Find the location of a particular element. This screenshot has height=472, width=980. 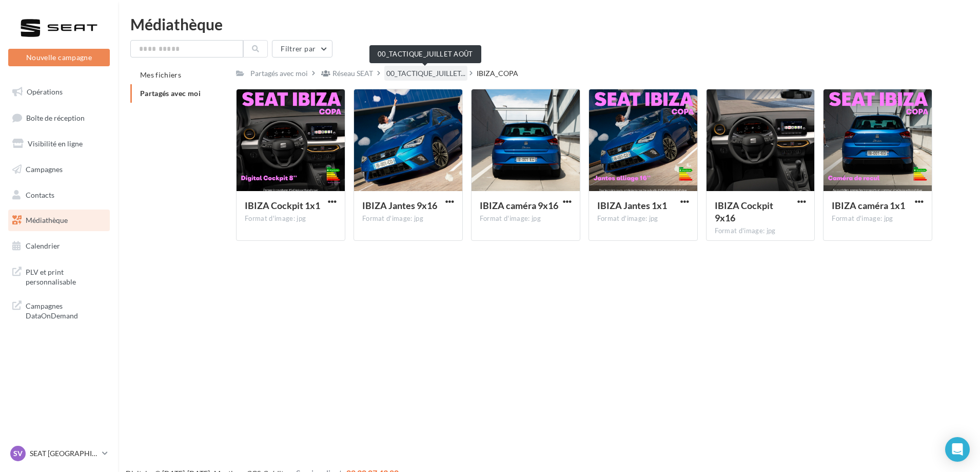

span: PLV et print personnalisable is located at coordinates (66, 276).